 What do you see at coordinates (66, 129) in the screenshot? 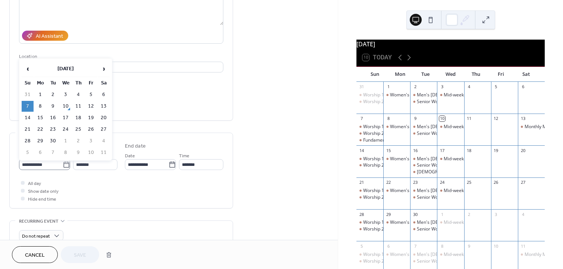
I see `td: 24` at bounding box center [66, 129].